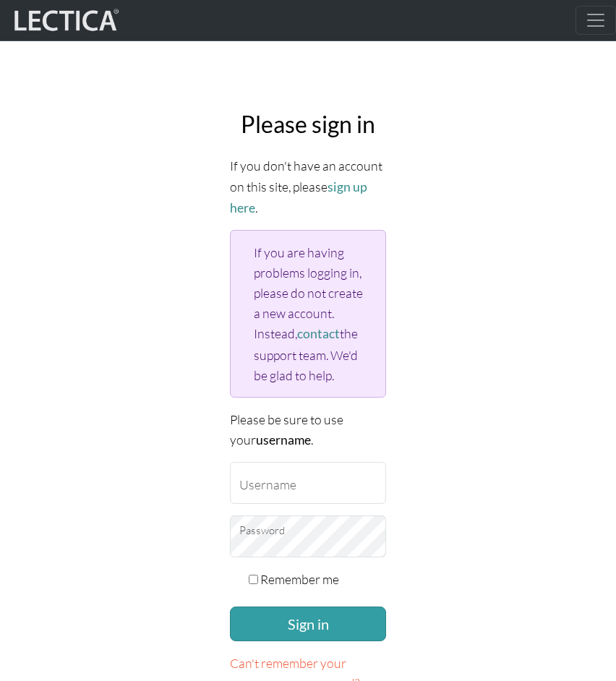 This screenshot has height=681, width=616. I want to click on button: Sign in, so click(308, 624).